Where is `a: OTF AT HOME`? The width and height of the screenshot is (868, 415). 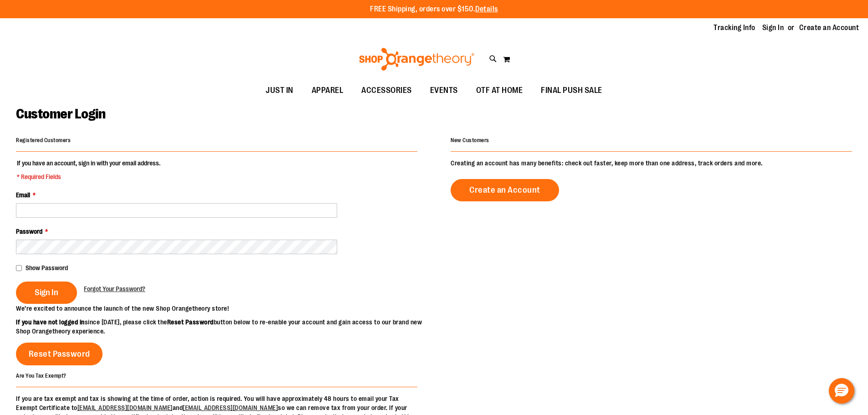
a: OTF AT HOME is located at coordinates (499, 91).